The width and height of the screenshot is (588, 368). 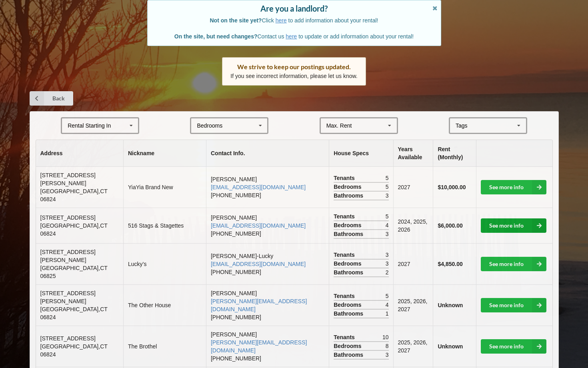 I want to click on b: $10,000.00, so click(x=452, y=187).